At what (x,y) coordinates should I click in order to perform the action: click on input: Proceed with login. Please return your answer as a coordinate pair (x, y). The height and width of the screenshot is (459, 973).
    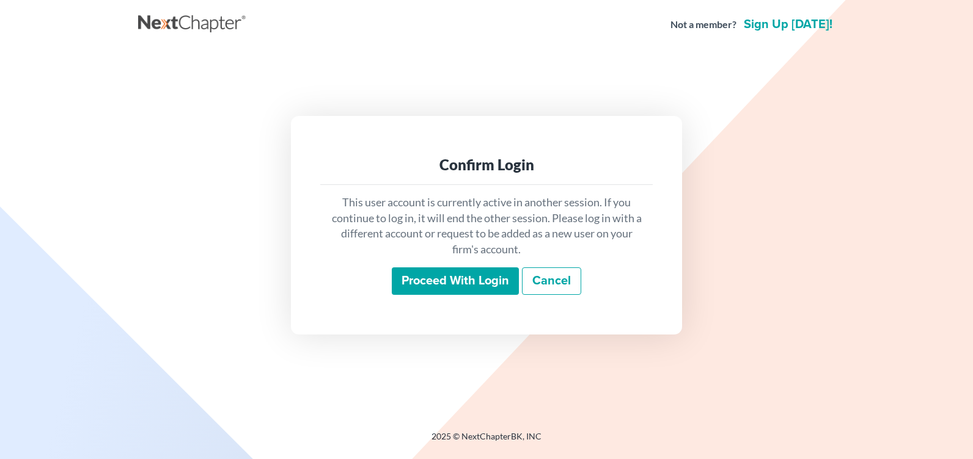
    Looking at the image, I should click on (455, 282).